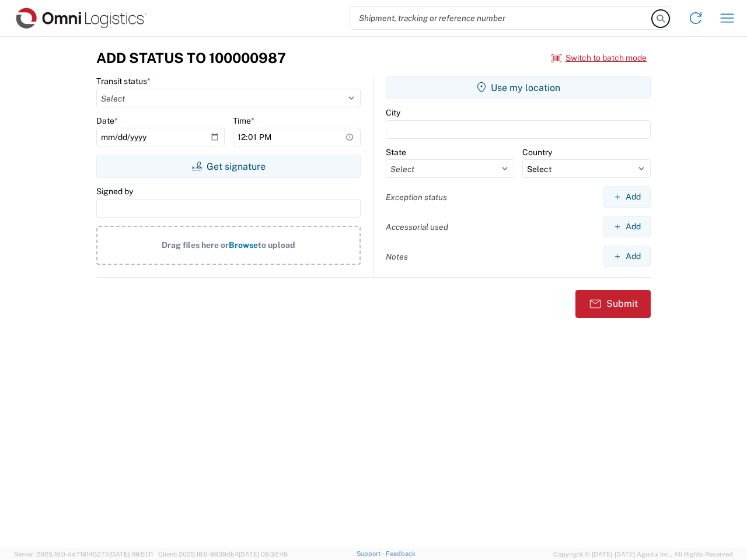  Describe the element at coordinates (83, 554) in the screenshot. I see `span: Server: 2025.18.0-dd719145275` at that location.